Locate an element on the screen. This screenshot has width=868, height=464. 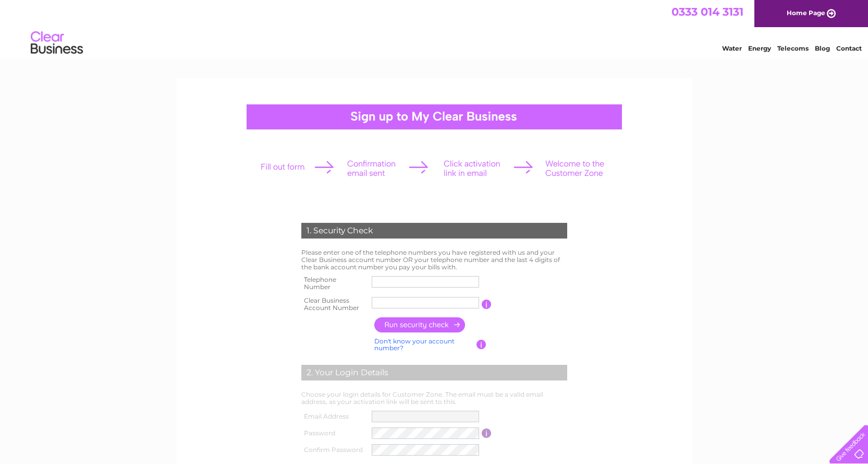
a: Blog is located at coordinates (823, 48).